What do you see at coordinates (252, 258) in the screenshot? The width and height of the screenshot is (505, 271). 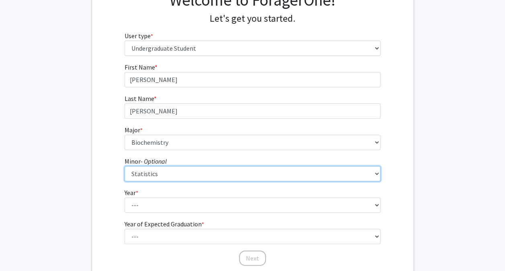 I see `button: Next` at bounding box center [252, 258].